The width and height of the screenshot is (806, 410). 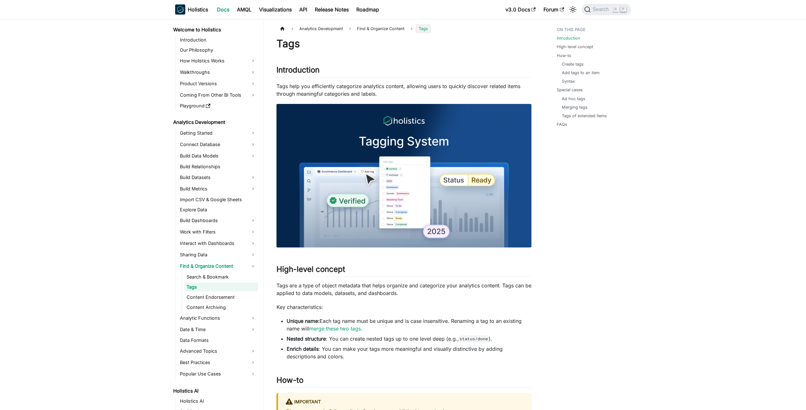 What do you see at coordinates (218, 84) in the screenshot?
I see `a: Product Versions` at bounding box center [218, 84].